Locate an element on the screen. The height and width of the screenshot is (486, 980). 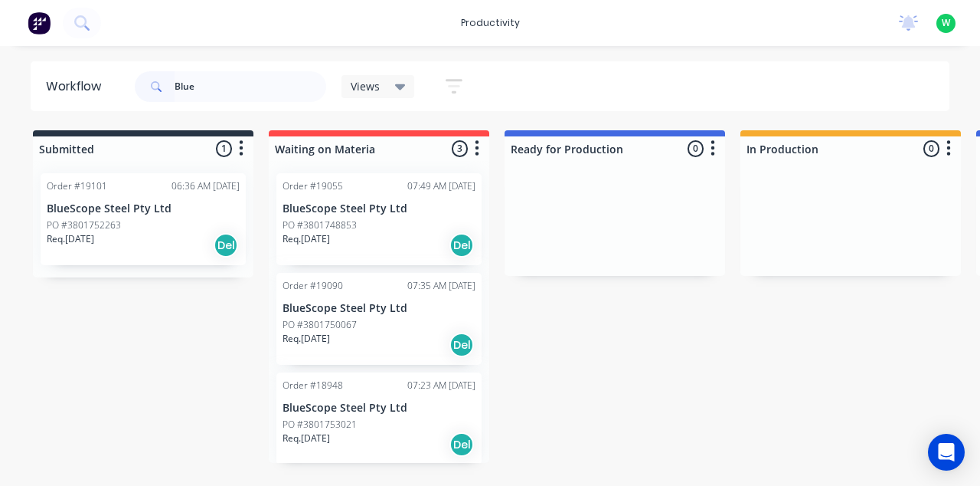
div: Open Intercom Messenger is located at coordinates (946, 452).